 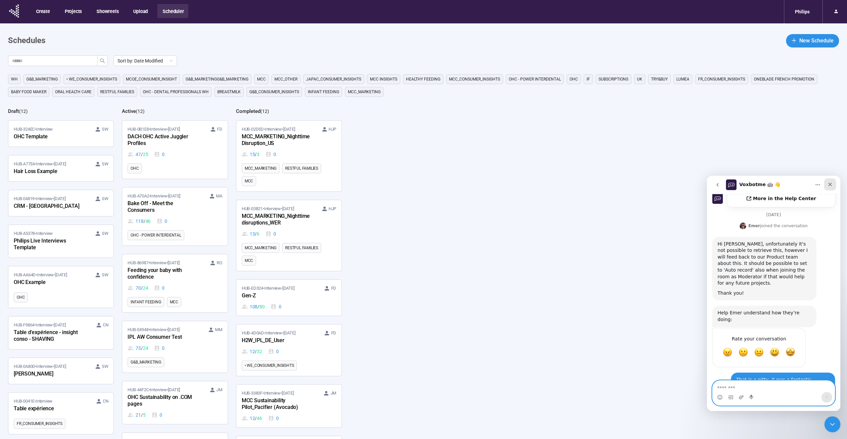 What do you see at coordinates (74, 23) in the screenshot?
I see `a: More in the Help Center` at bounding box center [74, 23].